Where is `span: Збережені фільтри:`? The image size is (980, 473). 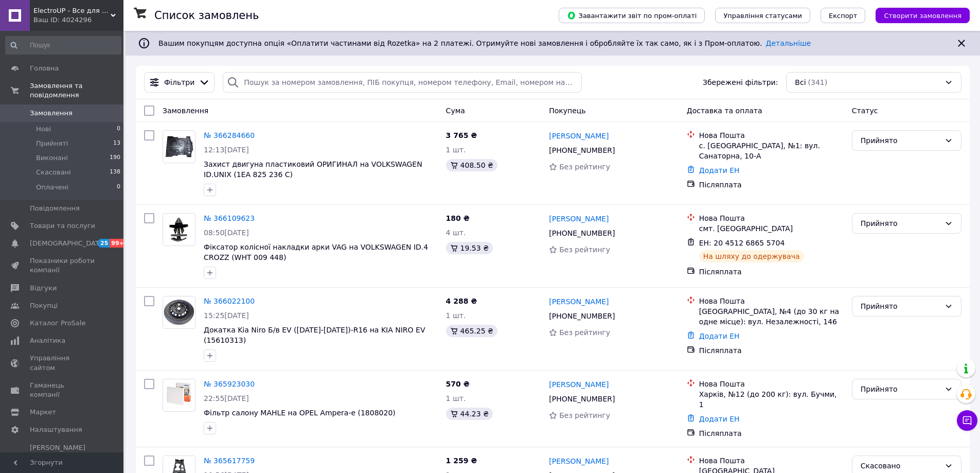
span: Збережені фільтри: is located at coordinates (741, 83).